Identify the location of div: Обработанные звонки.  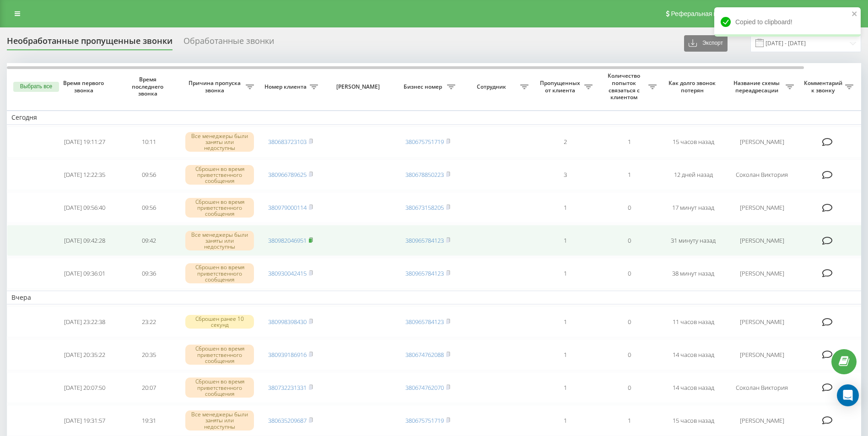
(229, 43).